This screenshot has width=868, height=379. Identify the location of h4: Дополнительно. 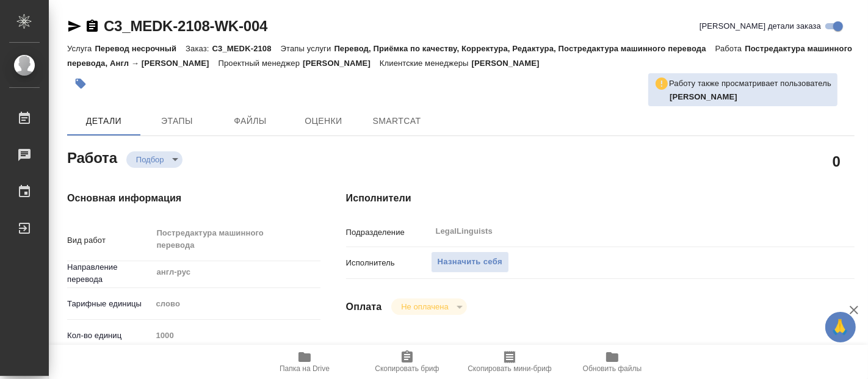
(600, 352).